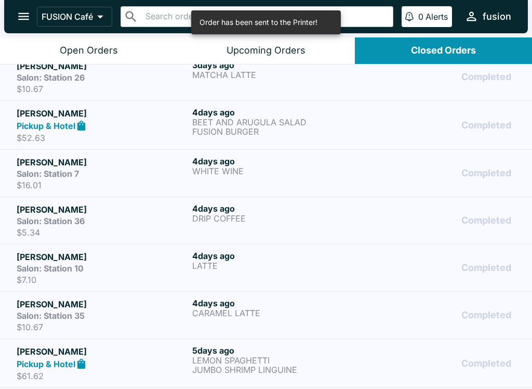 Image resolution: width=532 pixels, height=389 pixels. I want to click on div: Order has been sent to the Printer!, so click(258, 22).